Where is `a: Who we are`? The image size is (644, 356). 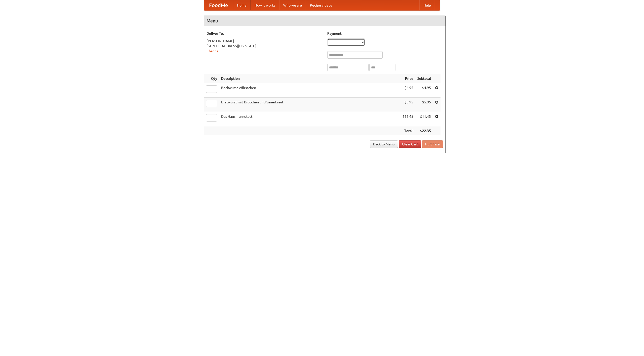
a: Who we are is located at coordinates (293, 6).